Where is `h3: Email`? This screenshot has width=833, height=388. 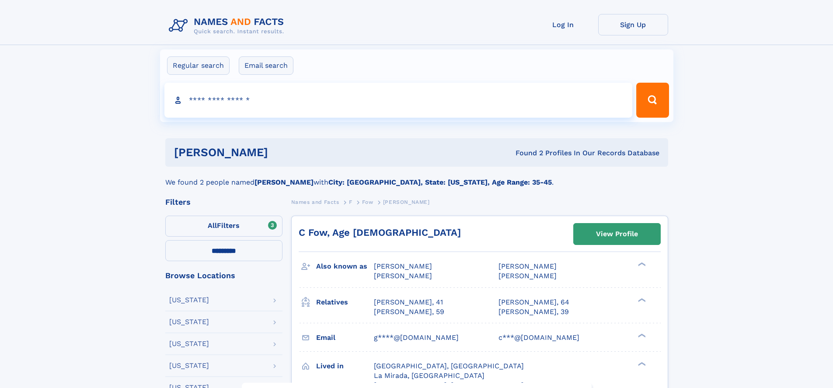 h3: Email is located at coordinates (345, 338).